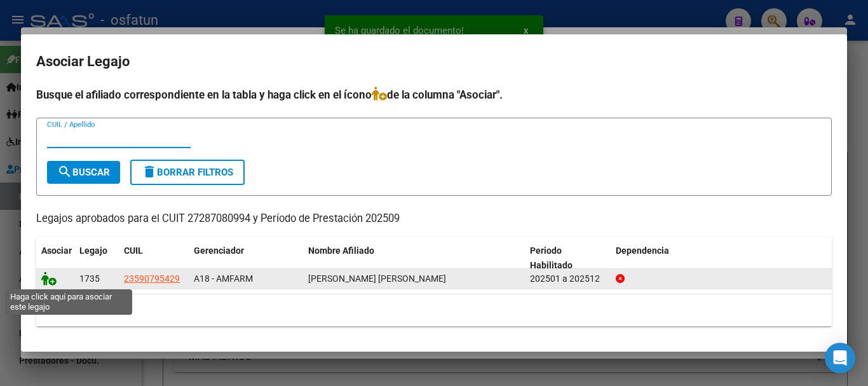  I want to click on span: 23590795429, so click(152, 278).